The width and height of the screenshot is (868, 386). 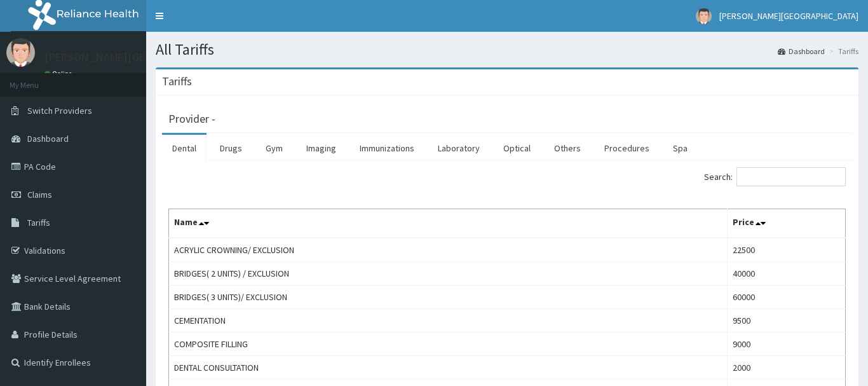 I want to click on input: Search:, so click(x=791, y=177).